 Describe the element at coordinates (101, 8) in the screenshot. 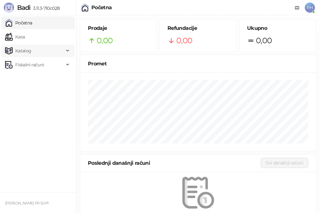

I see `div: Početna` at that location.